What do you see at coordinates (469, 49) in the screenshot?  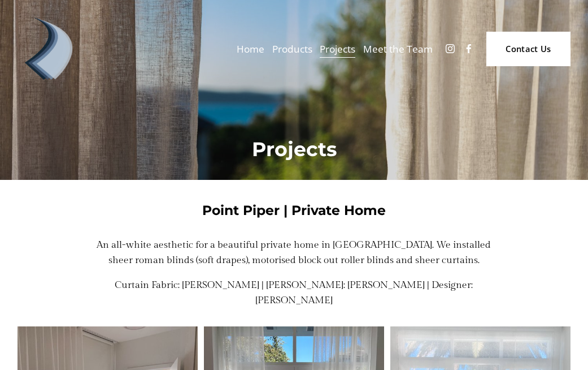 I see `a: Facebook` at bounding box center [469, 49].